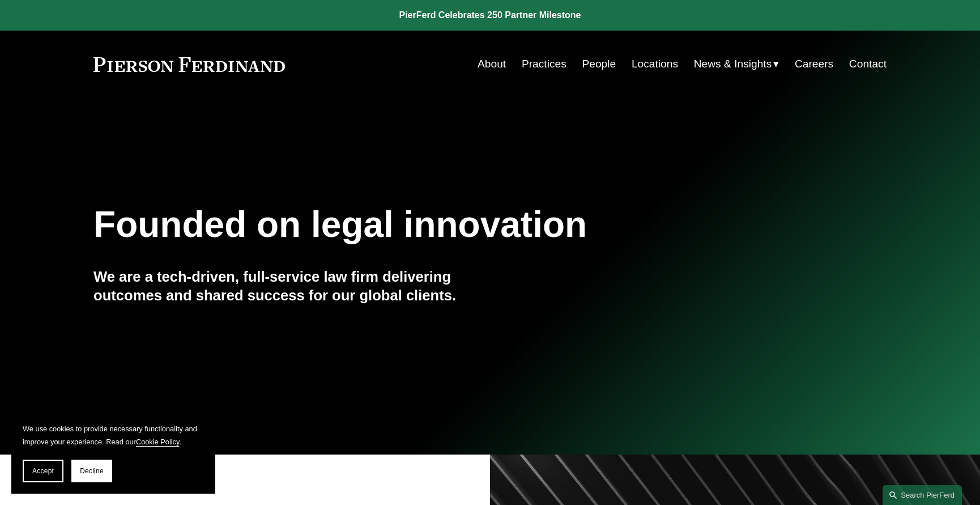 This screenshot has width=980, height=505. What do you see at coordinates (544, 64) in the screenshot?
I see `a: Practices` at bounding box center [544, 64].